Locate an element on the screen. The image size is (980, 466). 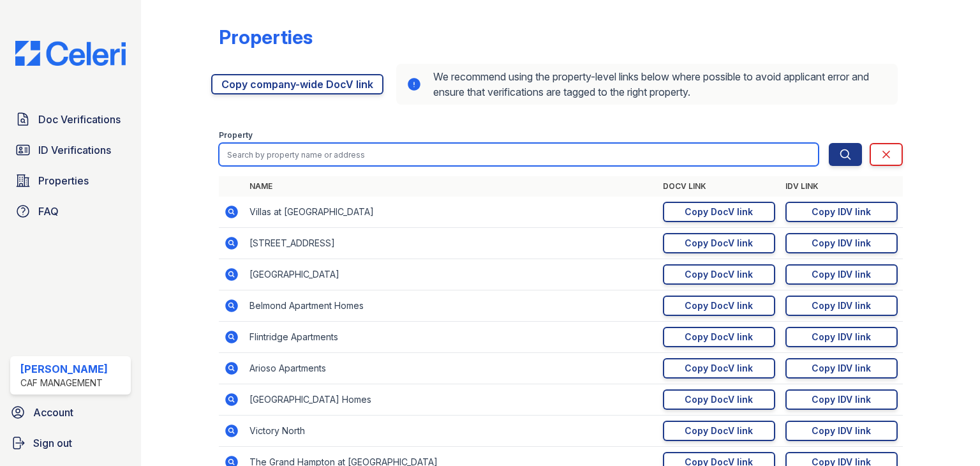
input: Search by property name or address is located at coordinates (519, 154).